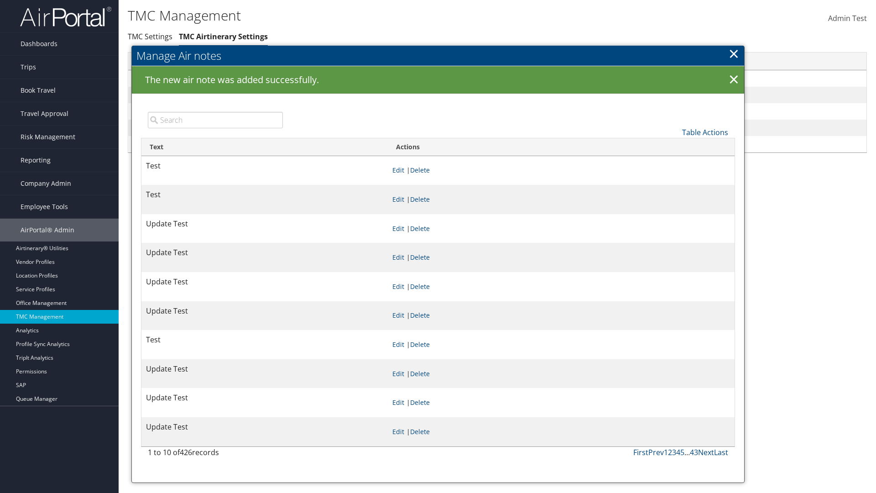  What do you see at coordinates (705, 132) in the screenshot?
I see `a: Table Actions` at bounding box center [705, 132].